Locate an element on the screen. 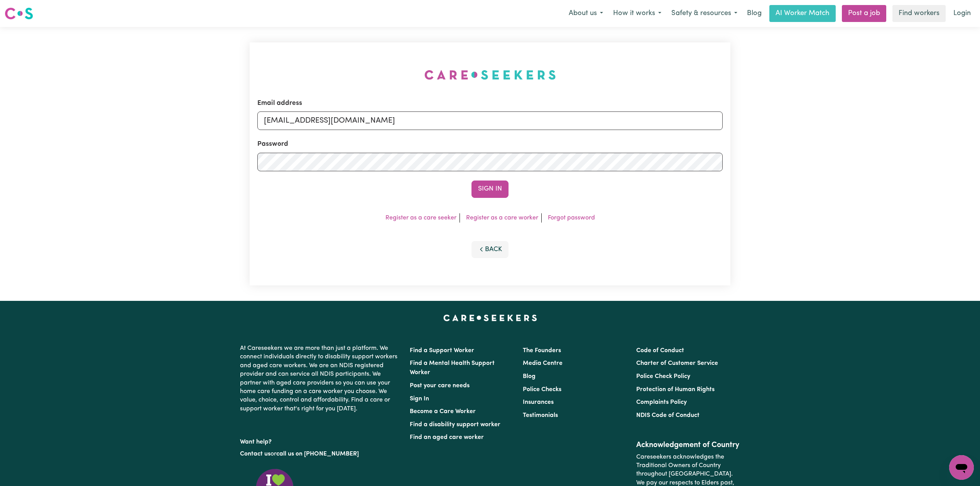  button: How it works is located at coordinates (637, 13).